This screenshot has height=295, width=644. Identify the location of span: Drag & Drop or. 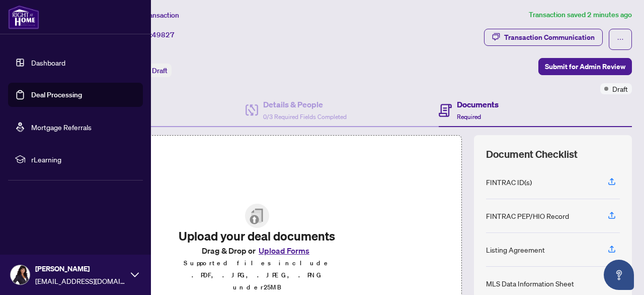
(257, 251).